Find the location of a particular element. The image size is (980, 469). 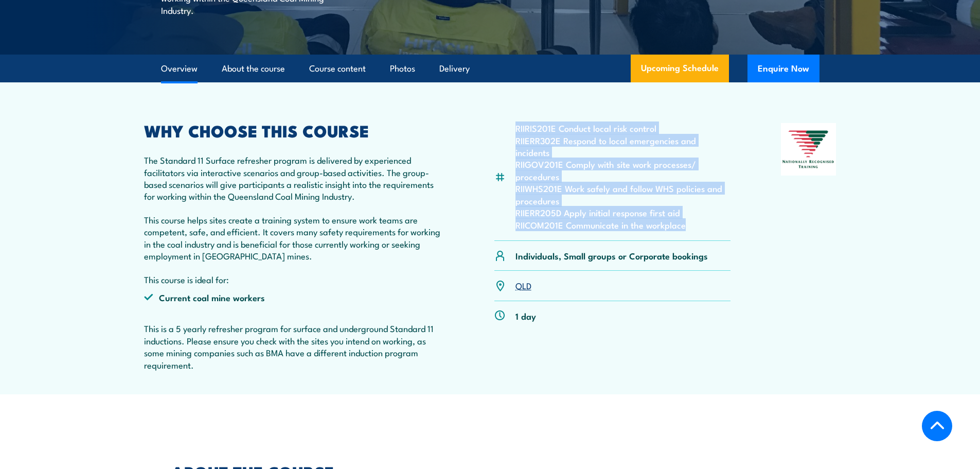

p: 1 day is located at coordinates (526, 315).